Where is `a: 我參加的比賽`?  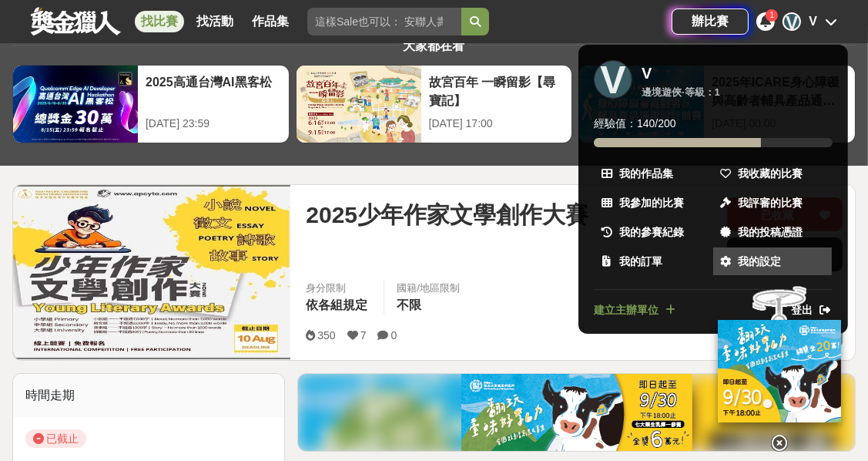 a: 我參加的比賽 is located at coordinates (654, 203).